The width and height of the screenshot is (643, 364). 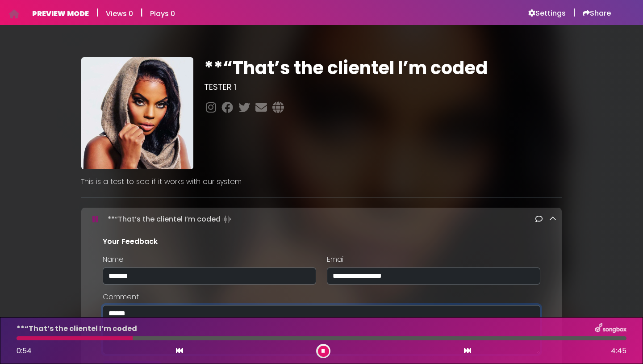 I want to click on a: Settings, so click(x=547, y=14).